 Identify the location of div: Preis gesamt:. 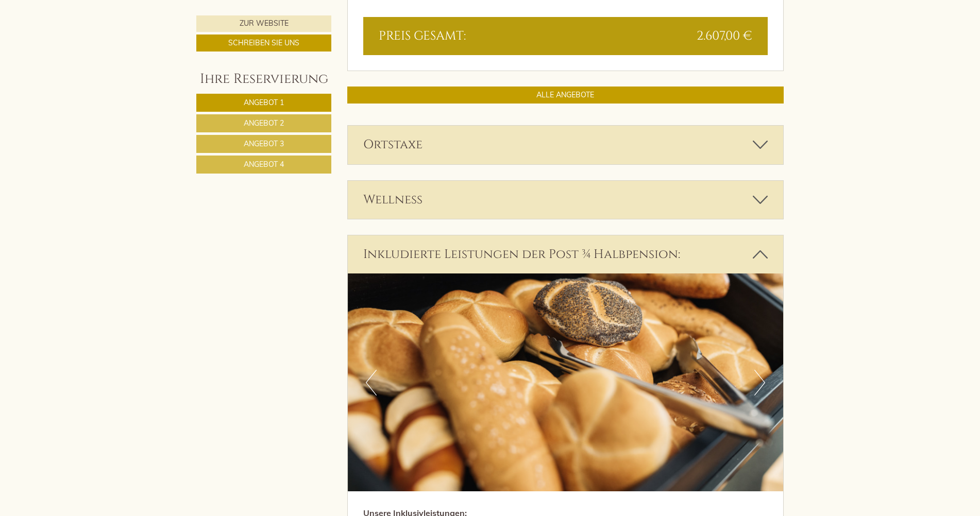
(469, 36).